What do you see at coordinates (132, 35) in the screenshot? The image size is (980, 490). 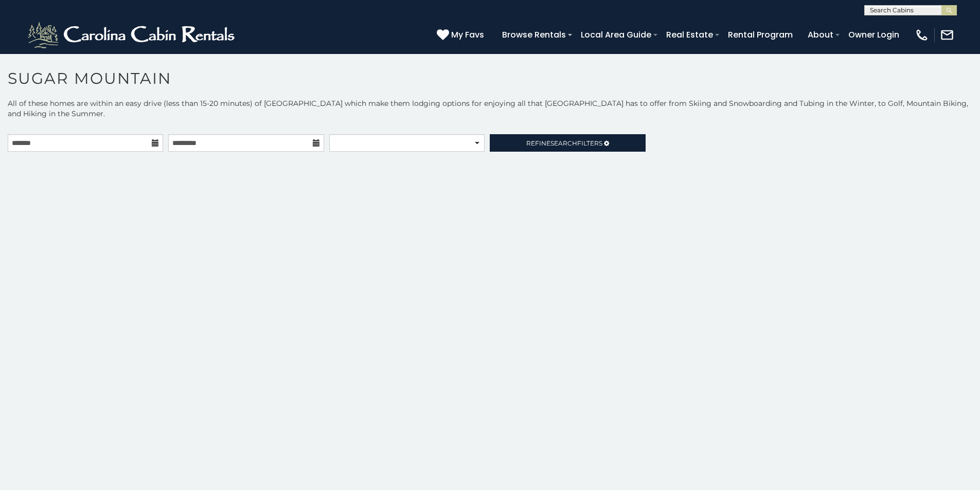 I see `img: White-1-2.png` at bounding box center [132, 35].